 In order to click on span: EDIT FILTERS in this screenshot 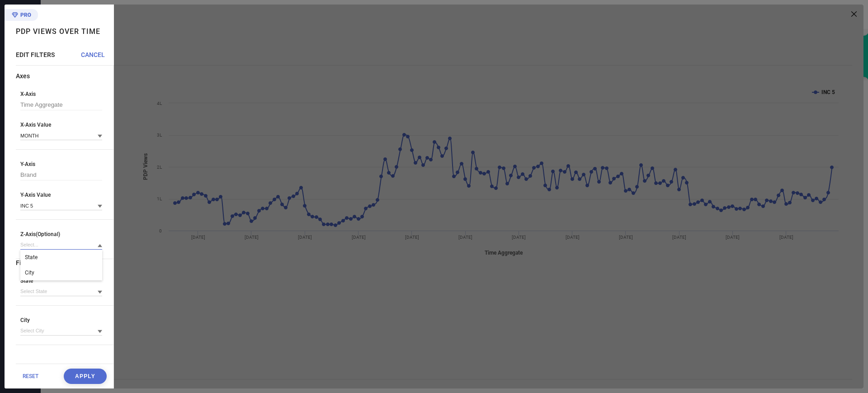, I will do `click(35, 55)`.